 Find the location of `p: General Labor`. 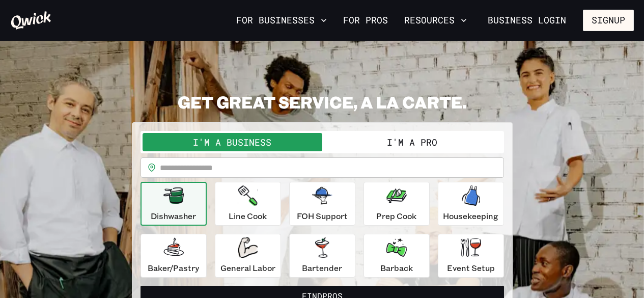

p: General Labor is located at coordinates (248, 268).